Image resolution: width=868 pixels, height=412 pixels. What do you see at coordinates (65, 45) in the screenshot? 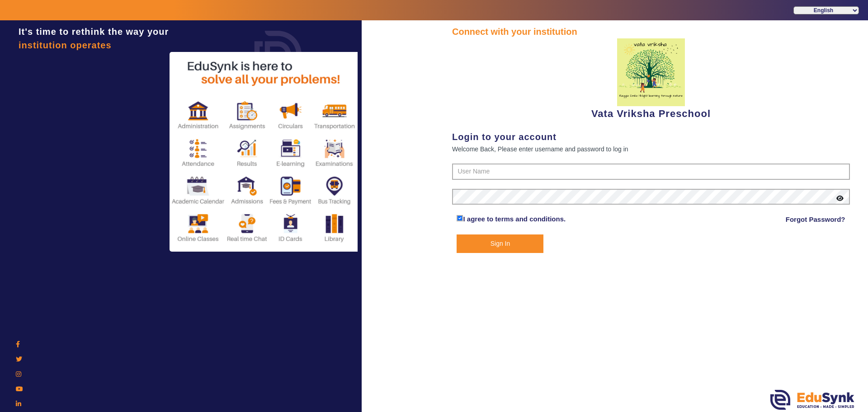
I see `span: institution operates` at bounding box center [65, 45].